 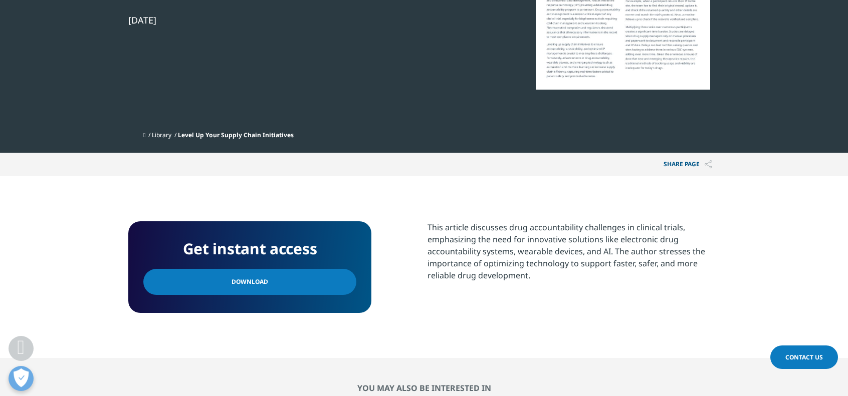 I want to click on p: Share PAGE, so click(x=688, y=164).